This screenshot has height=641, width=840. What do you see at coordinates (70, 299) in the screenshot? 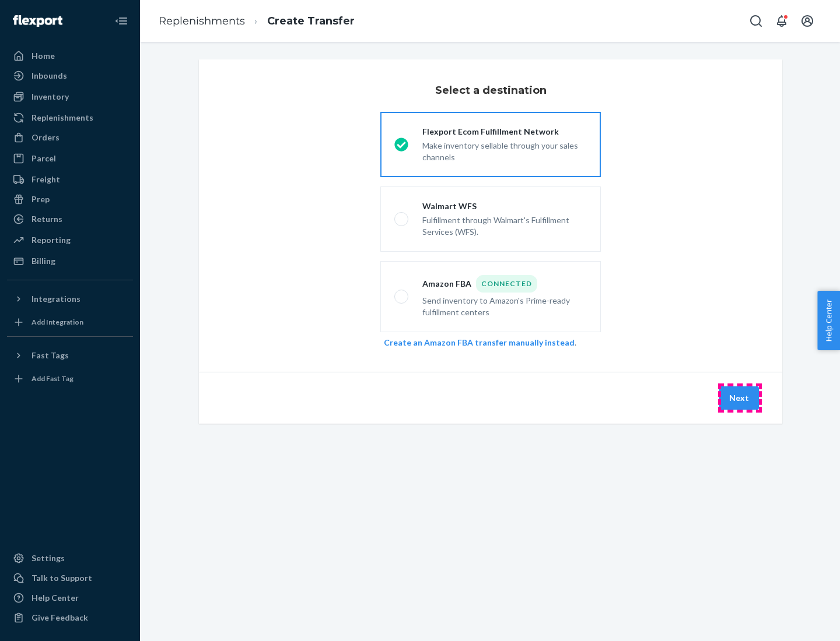
I see `button: Integrations` at bounding box center [70, 299].